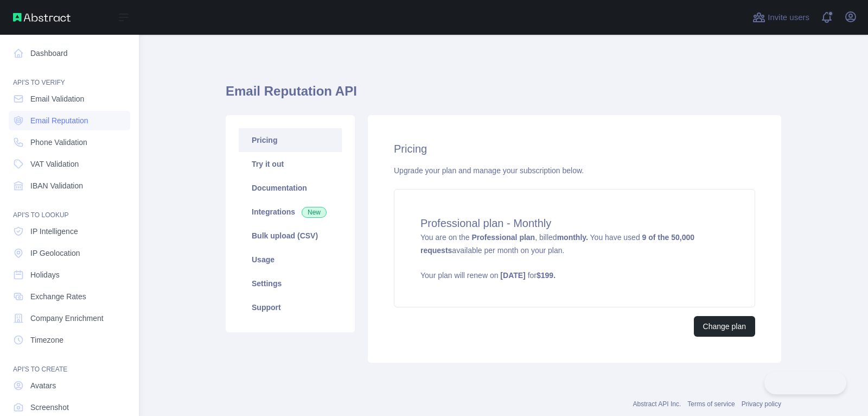 The image size is (868, 416). I want to click on span: Exchange Rates, so click(58, 296).